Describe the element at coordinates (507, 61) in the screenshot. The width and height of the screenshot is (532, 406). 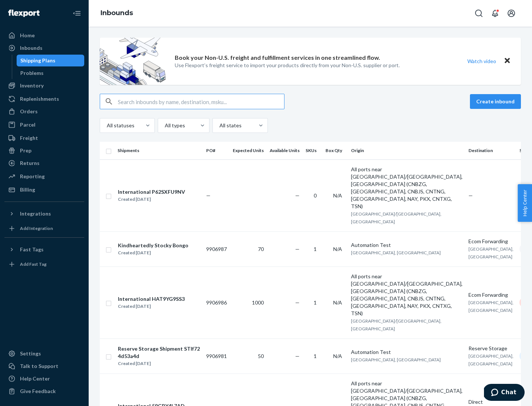
I see `button: Close` at that location.